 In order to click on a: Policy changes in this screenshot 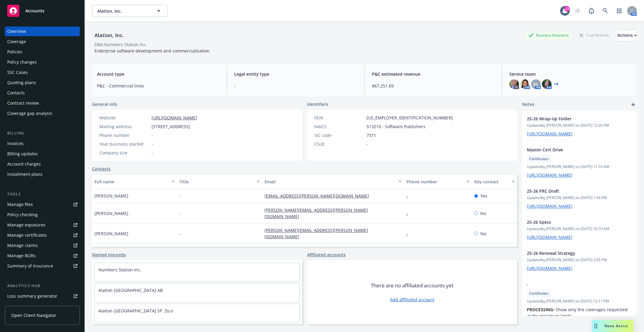, I will do `click(43, 62)`.